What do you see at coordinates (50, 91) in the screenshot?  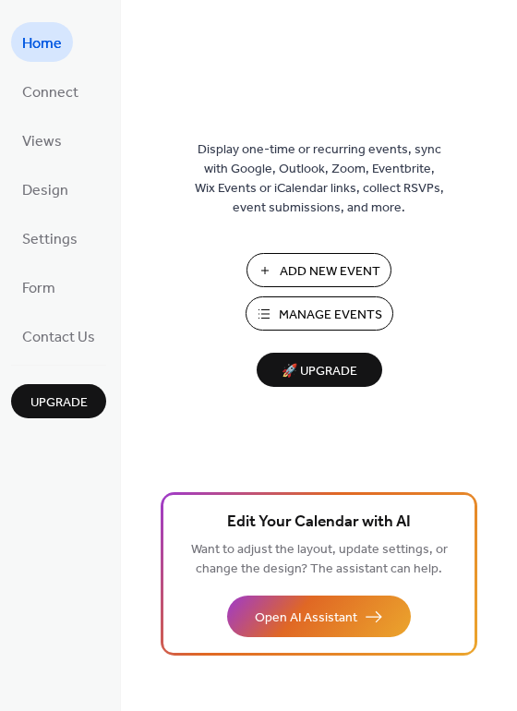 I see `a: Connect` at bounding box center [50, 91].